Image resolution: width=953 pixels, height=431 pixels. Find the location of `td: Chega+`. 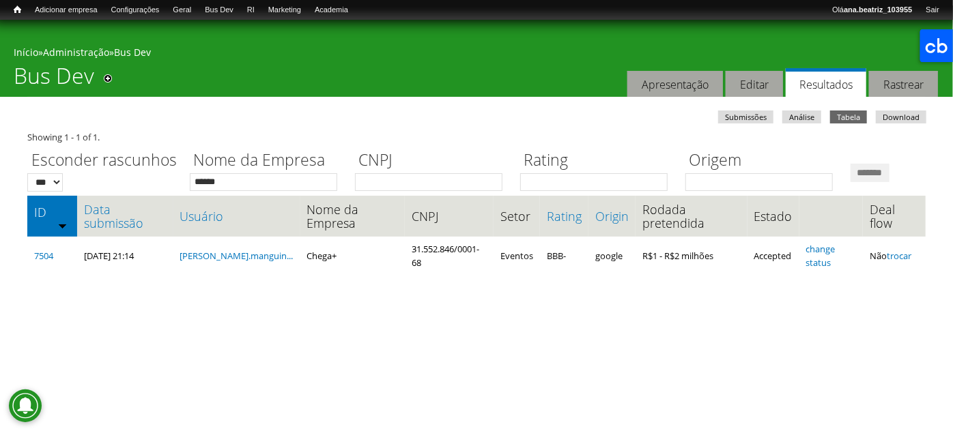

td: Chega+ is located at coordinates (353, 256).